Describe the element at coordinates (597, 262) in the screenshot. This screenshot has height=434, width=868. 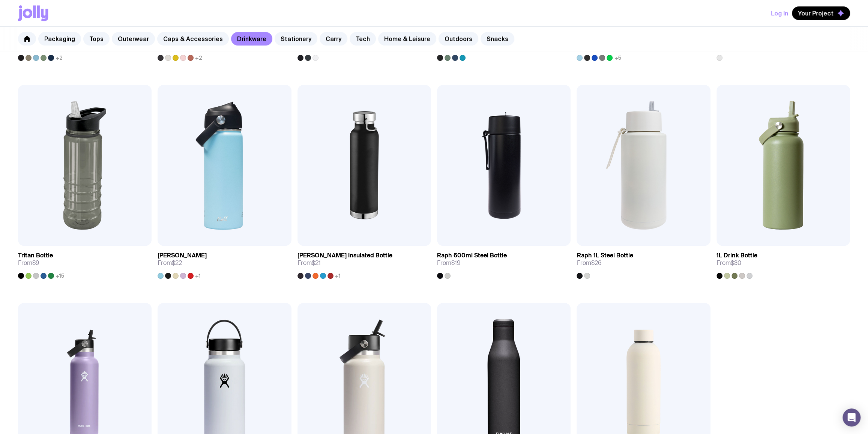
I see `span: $26` at that location.